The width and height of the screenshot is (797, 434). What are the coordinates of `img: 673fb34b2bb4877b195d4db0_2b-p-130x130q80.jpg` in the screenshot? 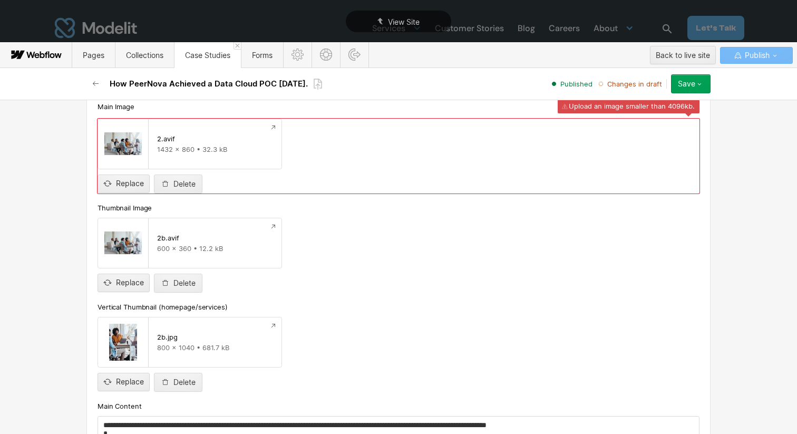 It's located at (123, 342).